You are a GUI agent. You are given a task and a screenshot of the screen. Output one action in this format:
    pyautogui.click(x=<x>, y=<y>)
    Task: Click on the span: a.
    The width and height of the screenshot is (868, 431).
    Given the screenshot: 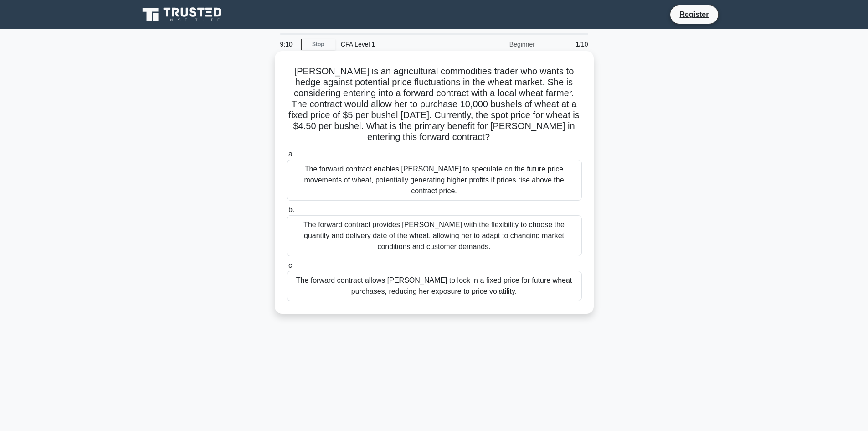 What is the action you would take?
    pyautogui.click(x=291, y=153)
    